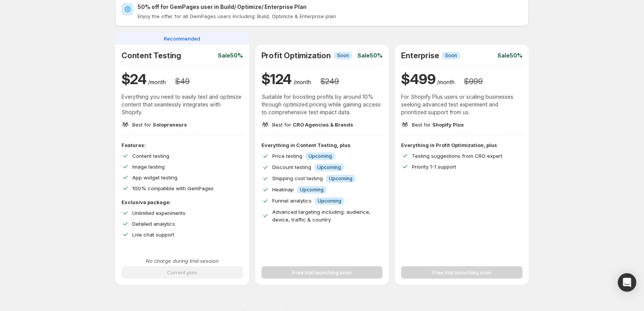 The height and width of the screenshot is (311, 644). Describe the element at coordinates (330, 7) in the screenshot. I see `h2: 50% off for GemPages user in Build/ Optimize/ Enterprise Plan` at that location.